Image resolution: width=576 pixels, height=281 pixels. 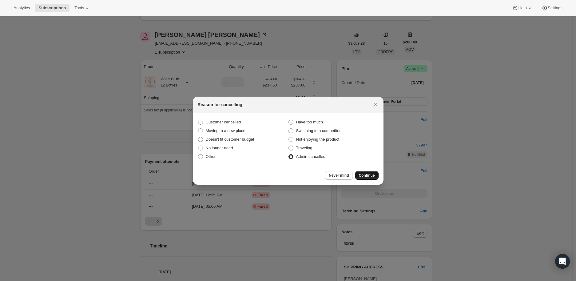 What do you see at coordinates (367, 175) in the screenshot?
I see `span: Continue` at bounding box center [367, 175].